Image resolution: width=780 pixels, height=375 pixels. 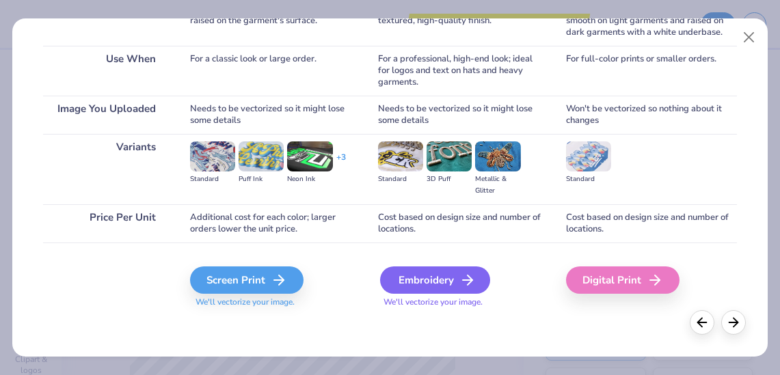 What do you see at coordinates (435, 280) in the screenshot?
I see `div: Embroidery` at bounding box center [435, 280].